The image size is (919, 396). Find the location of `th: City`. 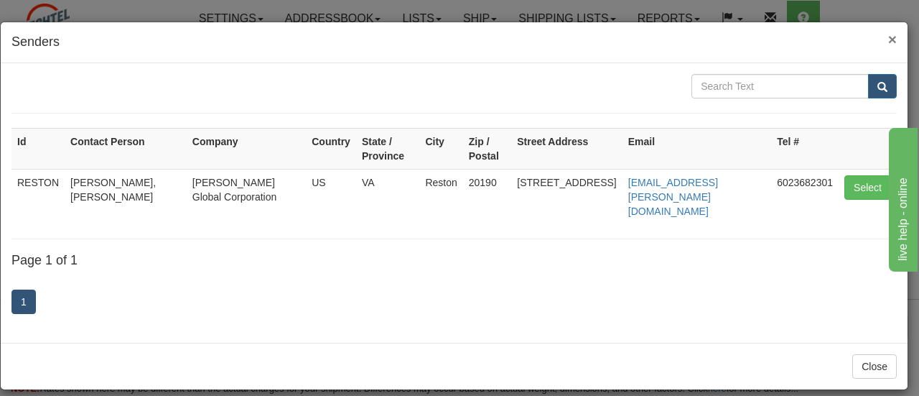

th: City is located at coordinates (441, 148).